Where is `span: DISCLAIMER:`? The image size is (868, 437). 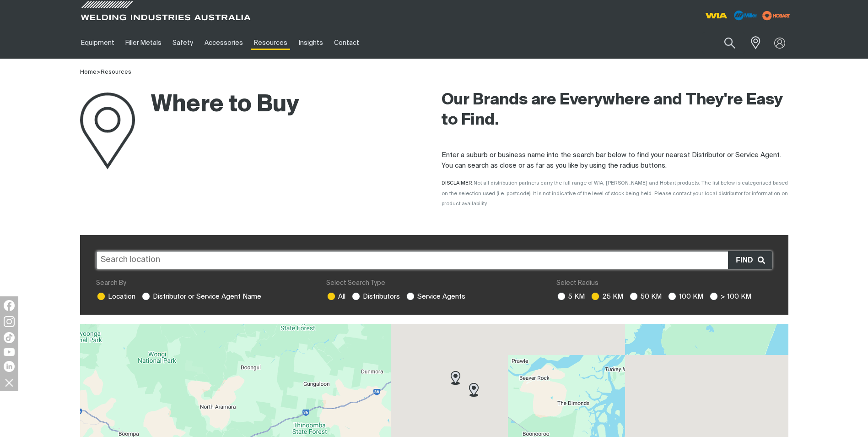 span: DISCLAIMER: is located at coordinates (615, 194).